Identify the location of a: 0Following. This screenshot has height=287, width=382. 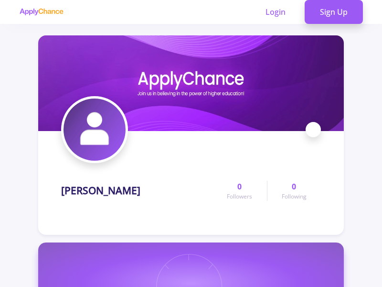
(294, 191).